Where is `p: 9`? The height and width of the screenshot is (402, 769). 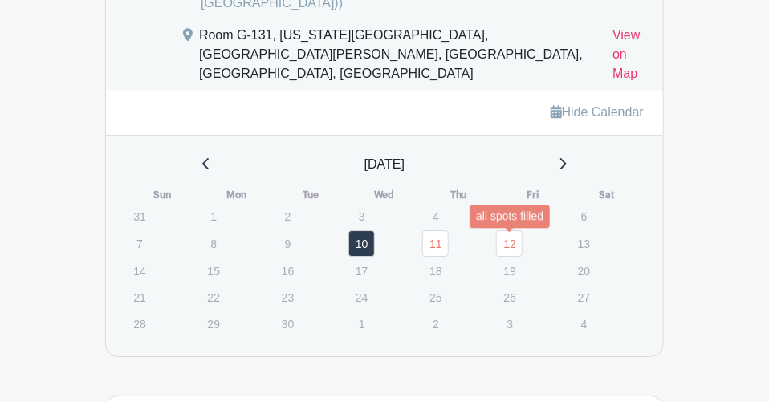
p: 9 is located at coordinates (288, 243).